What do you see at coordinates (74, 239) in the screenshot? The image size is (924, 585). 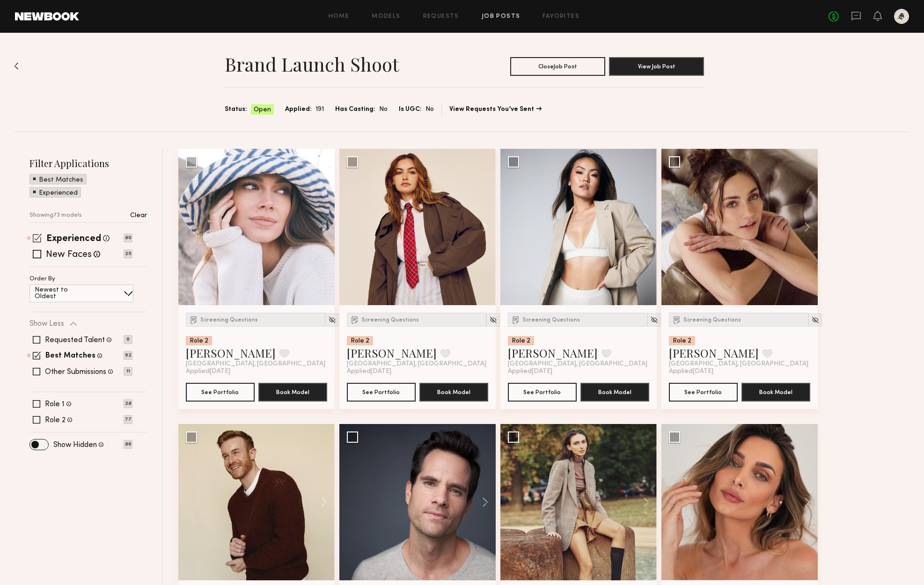 I see `label: Experienced` at bounding box center [74, 239].